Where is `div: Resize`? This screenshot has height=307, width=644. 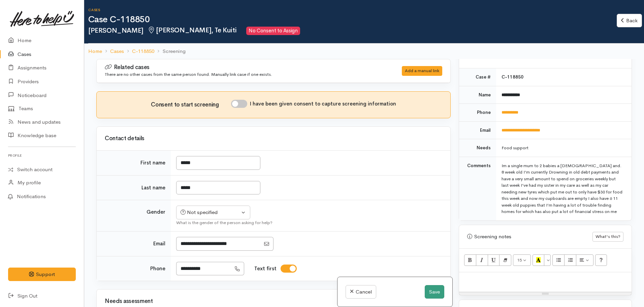
div: Resize is located at coordinates (545, 294).